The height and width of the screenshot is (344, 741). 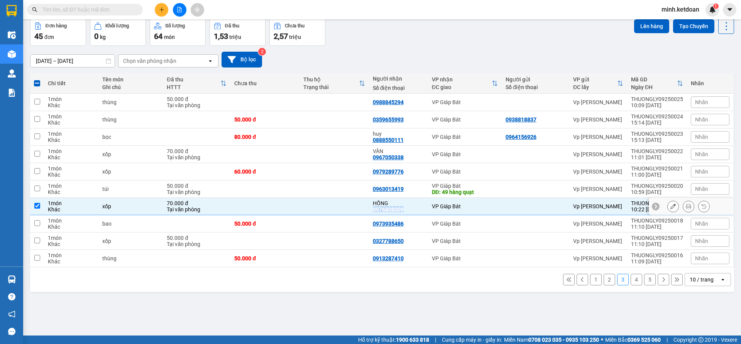 What do you see at coordinates (398, 134) in the screenshot?
I see `div: huy` at bounding box center [398, 134].